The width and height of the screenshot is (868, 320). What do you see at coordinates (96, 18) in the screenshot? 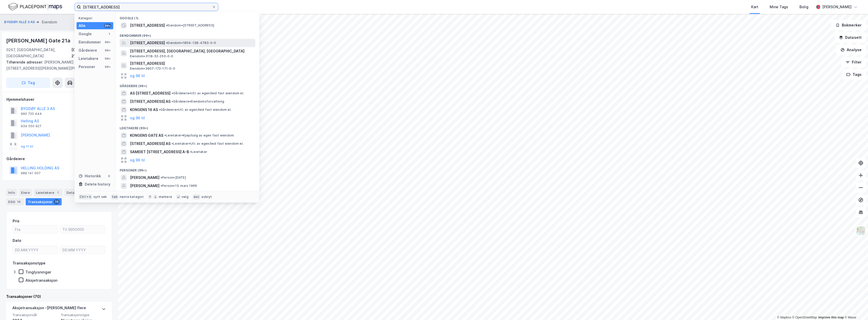
I see `div: Kategori` at bounding box center [96, 18].